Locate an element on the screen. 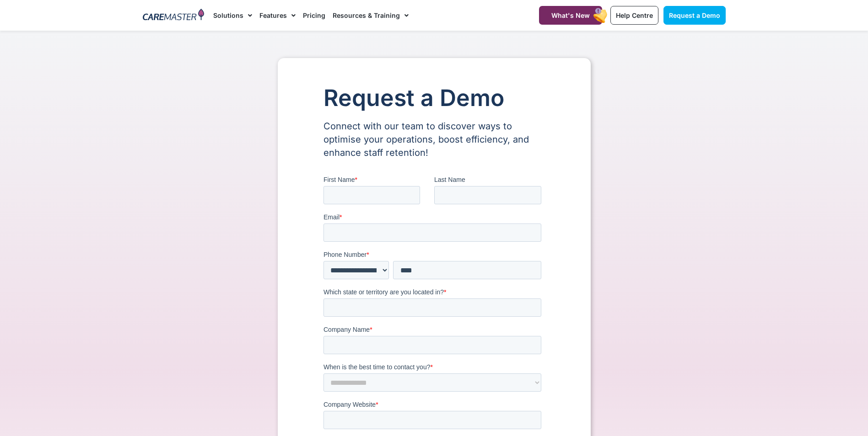 This screenshot has width=868, height=436. span: Last Name is located at coordinates (126, 5).